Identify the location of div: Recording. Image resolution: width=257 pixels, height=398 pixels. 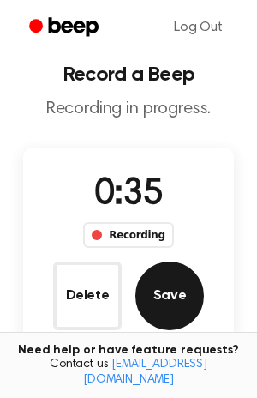
(128, 235).